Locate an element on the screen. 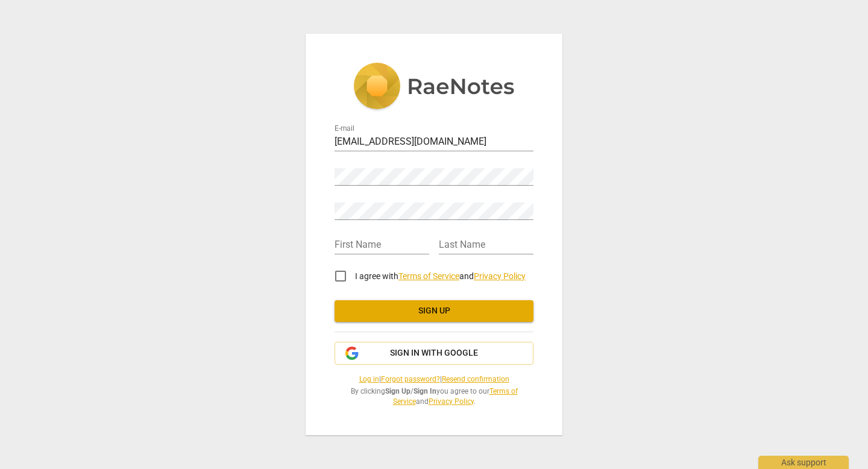 Image resolution: width=868 pixels, height=469 pixels. button: Sign in with Google is located at coordinates (434, 354).